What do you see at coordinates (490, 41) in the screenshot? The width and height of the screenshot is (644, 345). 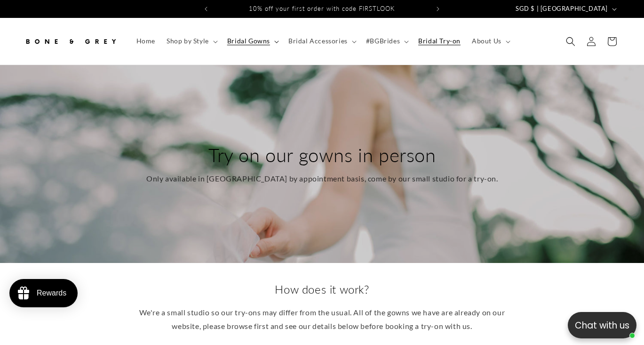 I see `summary: About Us` at bounding box center [490, 41].